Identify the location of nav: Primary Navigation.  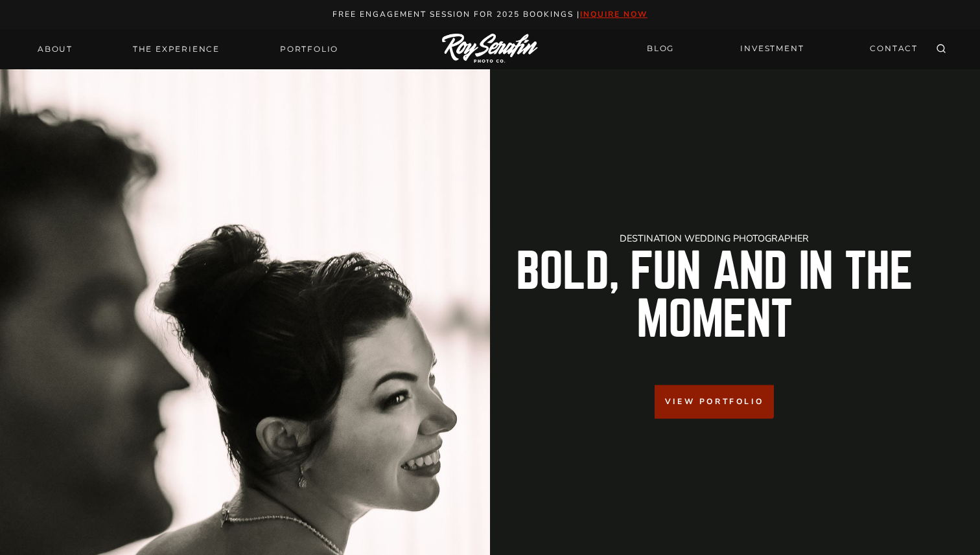
(188, 49).